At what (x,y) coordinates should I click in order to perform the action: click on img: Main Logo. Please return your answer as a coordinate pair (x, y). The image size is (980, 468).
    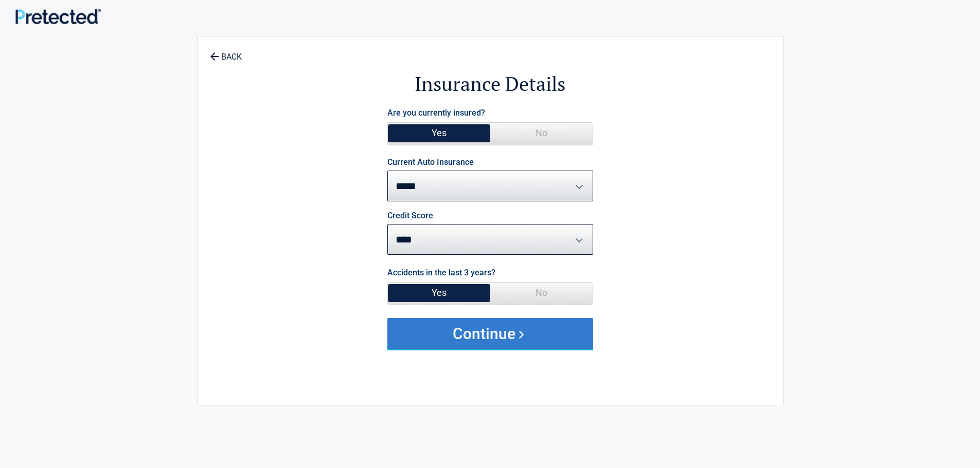
    Looking at the image, I should click on (58, 17).